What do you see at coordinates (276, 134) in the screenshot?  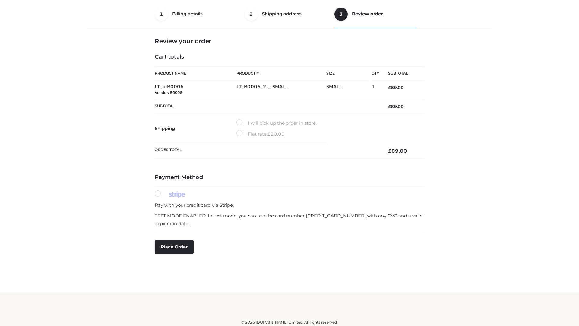 I see `bdi: 20.00` at bounding box center [276, 134].